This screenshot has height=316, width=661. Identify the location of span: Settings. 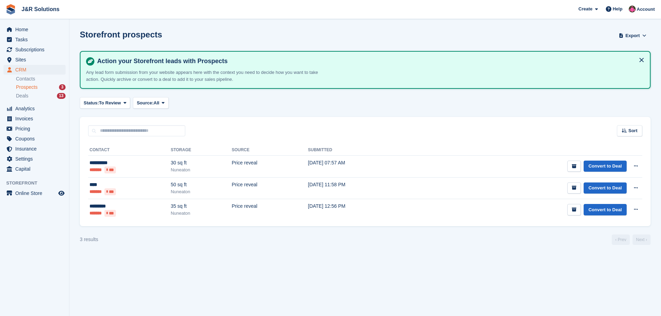
(36, 159).